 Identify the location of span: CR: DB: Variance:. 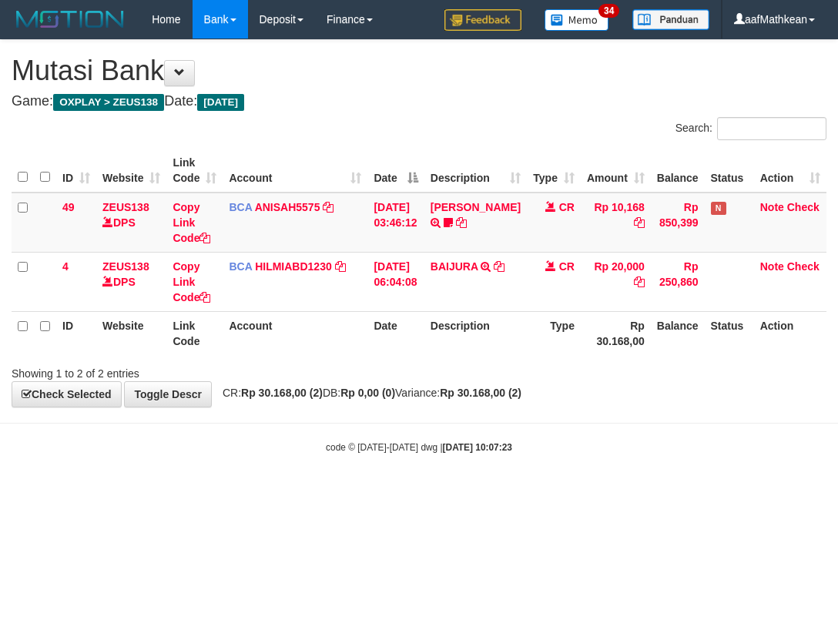
(368, 393).